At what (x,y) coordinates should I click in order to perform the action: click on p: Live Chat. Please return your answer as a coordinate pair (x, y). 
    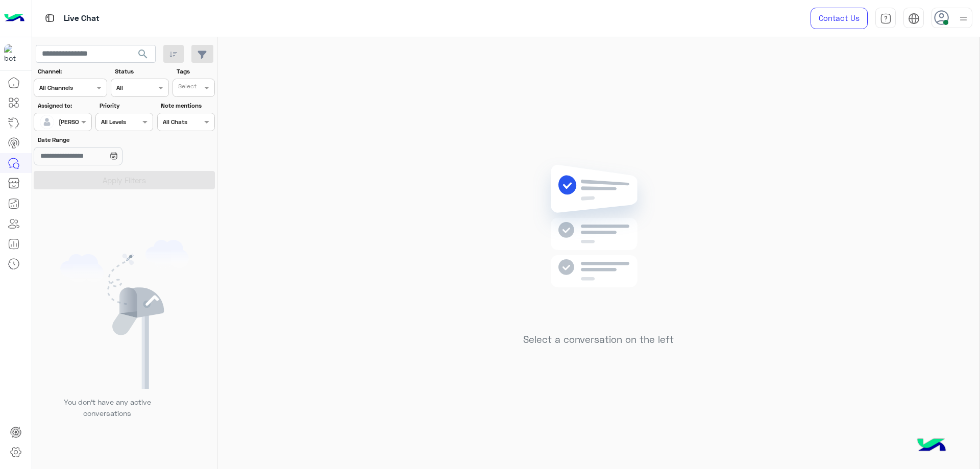
    Looking at the image, I should click on (82, 18).